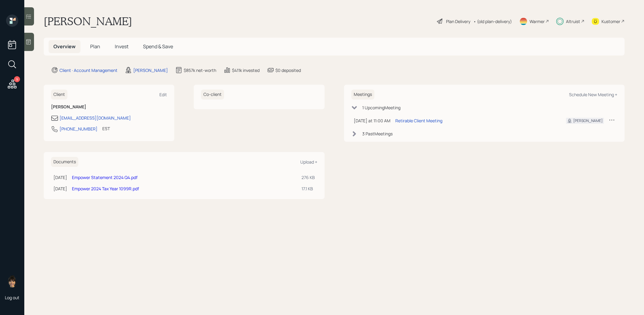 The width and height of the screenshot is (644, 315). What do you see at coordinates (122, 46) in the screenshot?
I see `span: Invest` at bounding box center [122, 46].